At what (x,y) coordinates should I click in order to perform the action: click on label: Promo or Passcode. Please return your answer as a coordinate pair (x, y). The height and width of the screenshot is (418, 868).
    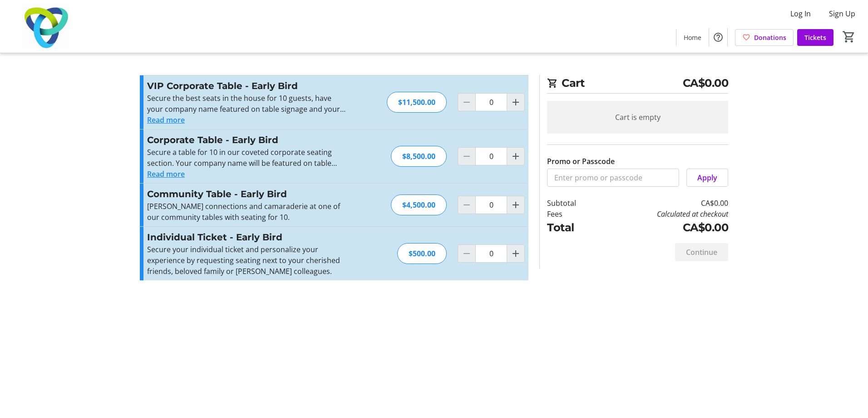
    Looking at the image, I should click on (580, 161).